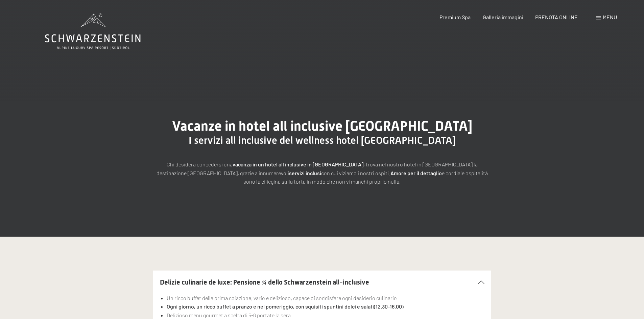 The image size is (644, 319). What do you see at coordinates (557, 17) in the screenshot?
I see `a: PRENOTA ONLINE` at bounding box center [557, 17].